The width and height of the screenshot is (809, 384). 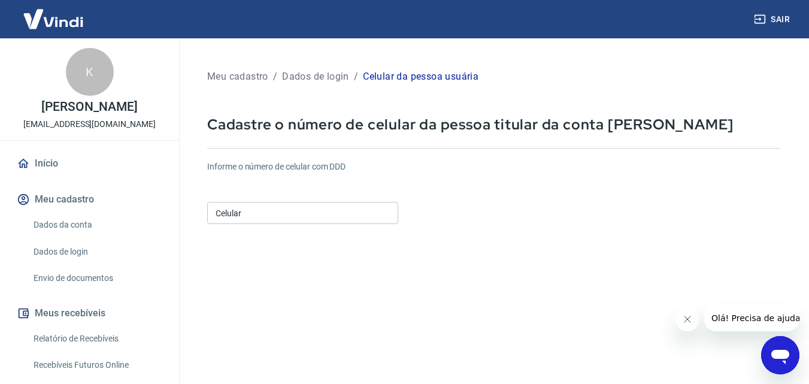 What do you see at coordinates (96, 251) in the screenshot?
I see `a: Dados de login` at bounding box center [96, 251].